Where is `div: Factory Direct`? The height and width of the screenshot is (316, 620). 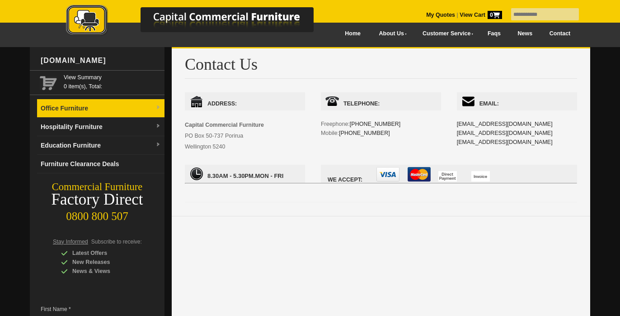
div: Factory Direct is located at coordinates (97, 199).